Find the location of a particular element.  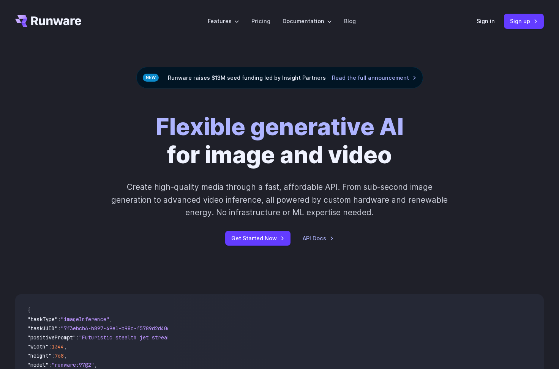

label: Documentation is located at coordinates (307, 21).